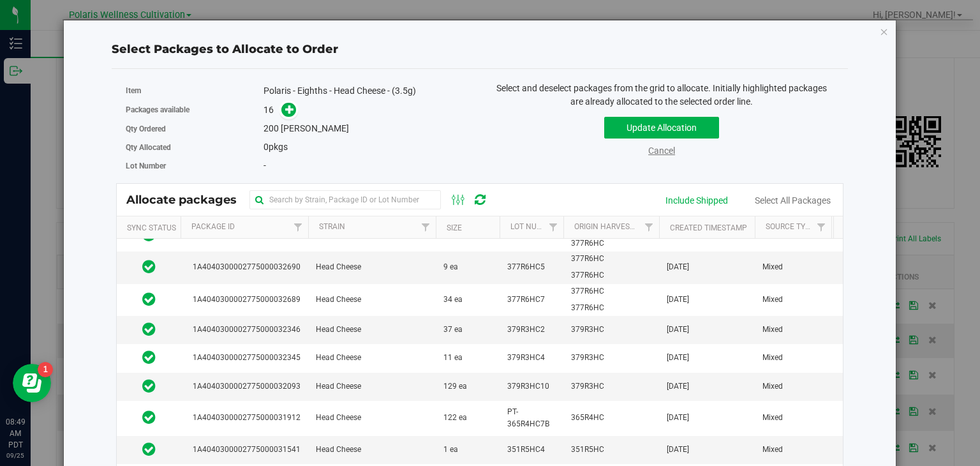 The width and height of the screenshot is (980, 466). I want to click on span: 351R5HC, so click(588, 449).